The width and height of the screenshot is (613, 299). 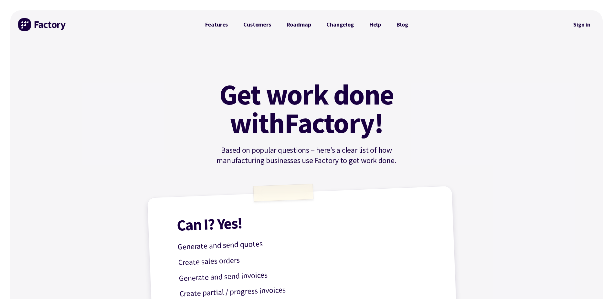 What do you see at coordinates (307, 257) in the screenshot?
I see `p: Create sales orders` at bounding box center [307, 257].